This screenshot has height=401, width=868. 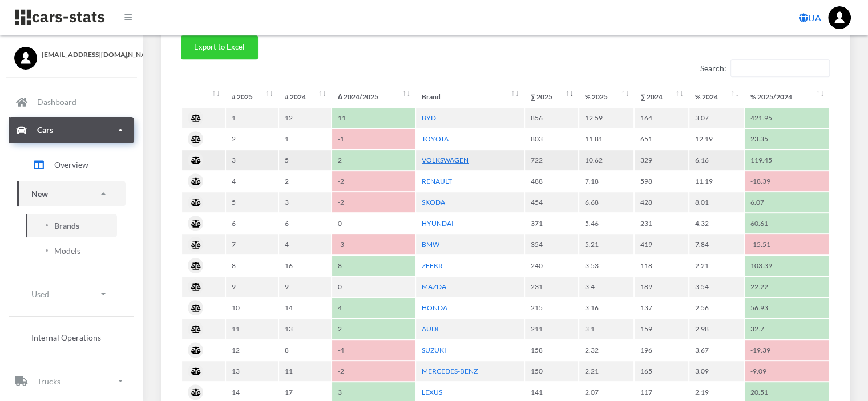 I want to click on td: 6.07, so click(x=786, y=202).